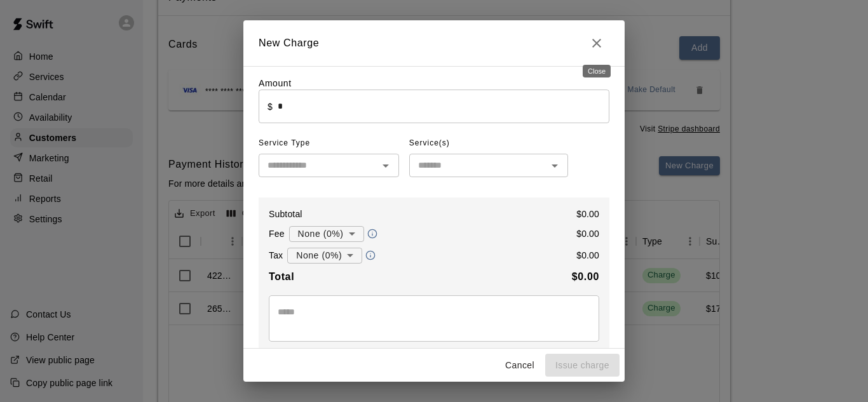 The image size is (868, 402). Describe the element at coordinates (597, 71) in the screenshot. I see `div: Close` at that location.